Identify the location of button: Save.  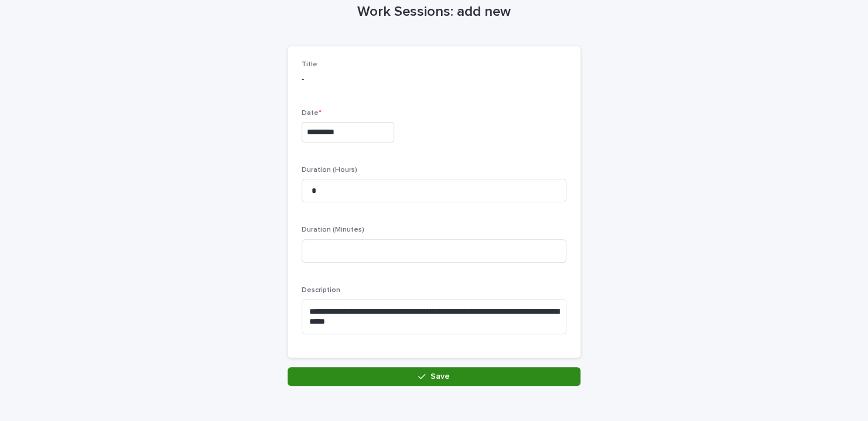
(434, 377).